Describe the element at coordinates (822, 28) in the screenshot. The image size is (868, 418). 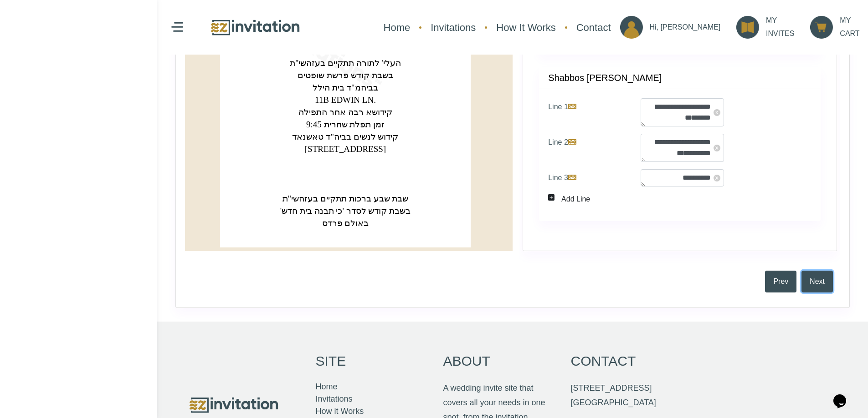
I see `img: ico_cart.png` at that location.